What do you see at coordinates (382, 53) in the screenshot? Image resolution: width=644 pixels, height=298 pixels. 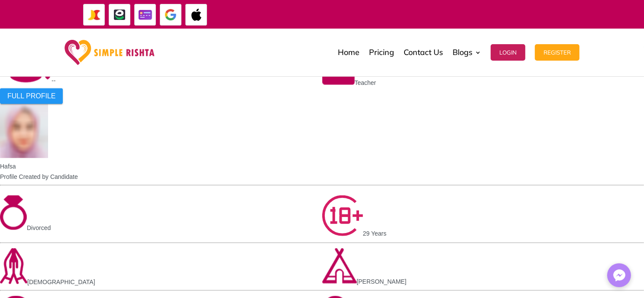 I see `a: Pricing` at bounding box center [382, 53].